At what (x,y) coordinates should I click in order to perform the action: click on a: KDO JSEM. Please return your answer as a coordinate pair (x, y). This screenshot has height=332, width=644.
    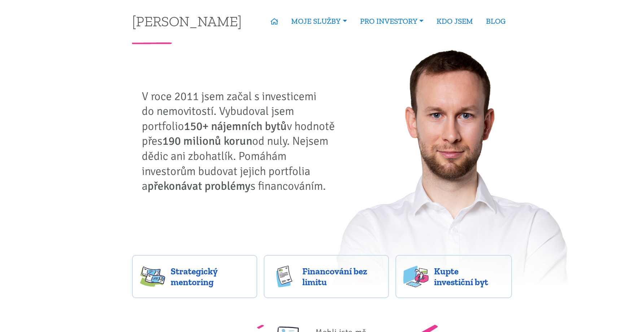
    Looking at the image, I should click on (455, 22).